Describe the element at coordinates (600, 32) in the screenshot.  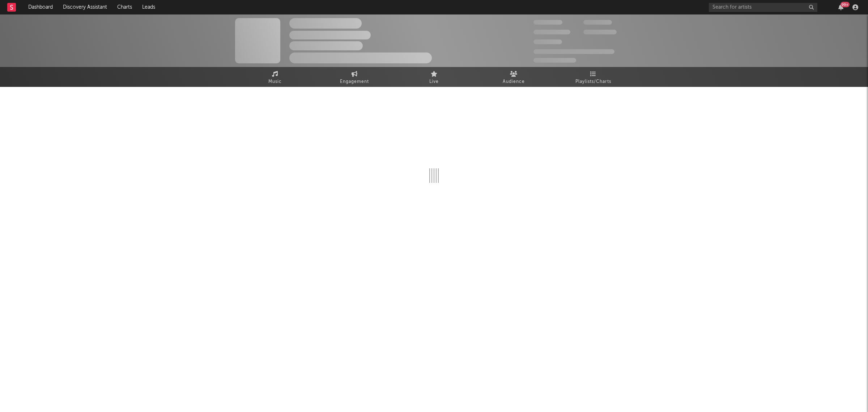
I see `span: 1,000,000` at that location.